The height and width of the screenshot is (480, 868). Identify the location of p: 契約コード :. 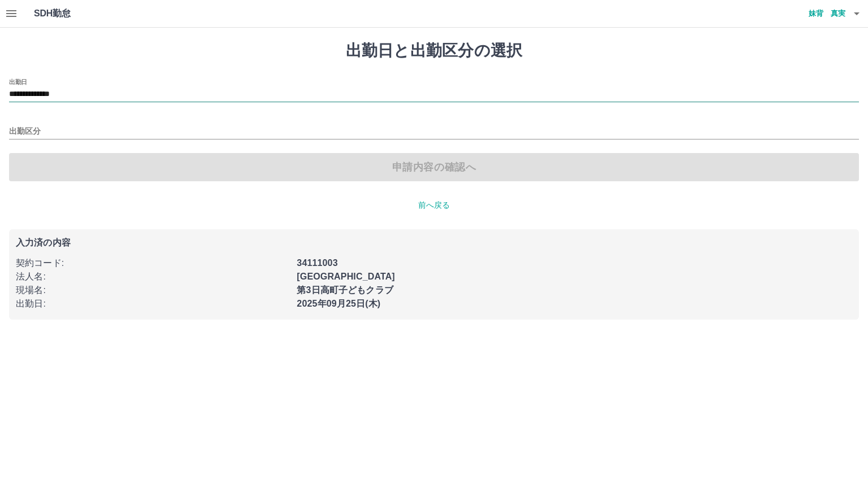
(153, 263).